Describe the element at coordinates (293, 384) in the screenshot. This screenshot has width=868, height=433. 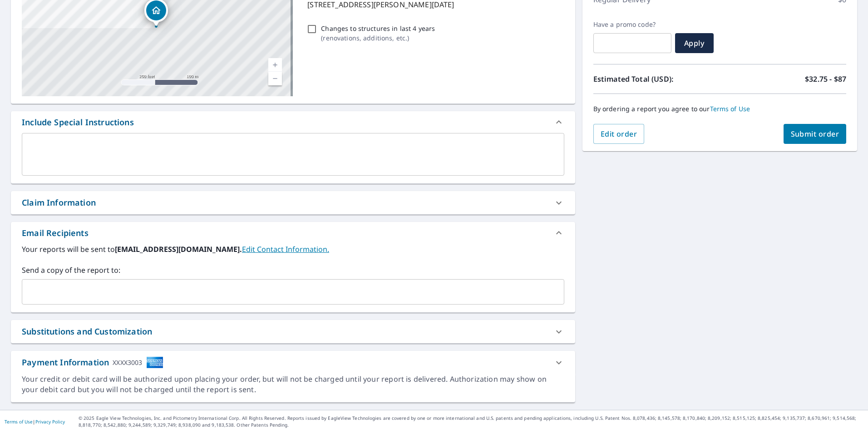
I see `div: Your credit or debit card will be authorized upon placing your order, but will not be charged unt...` at that location.